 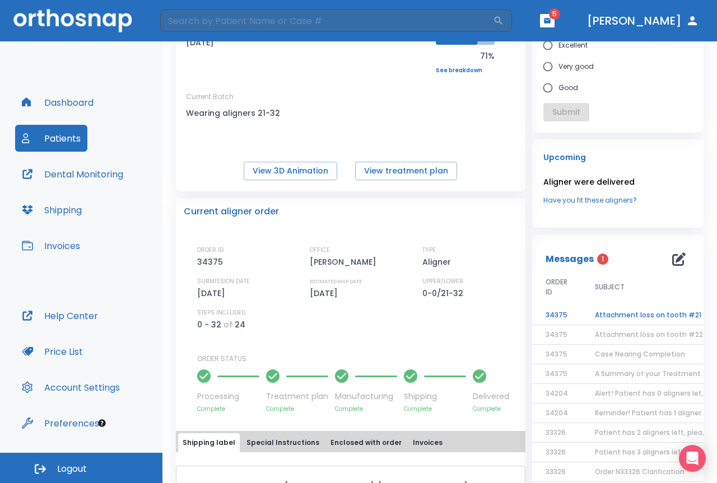 I want to click on img: Orthosnap, so click(x=73, y=20).